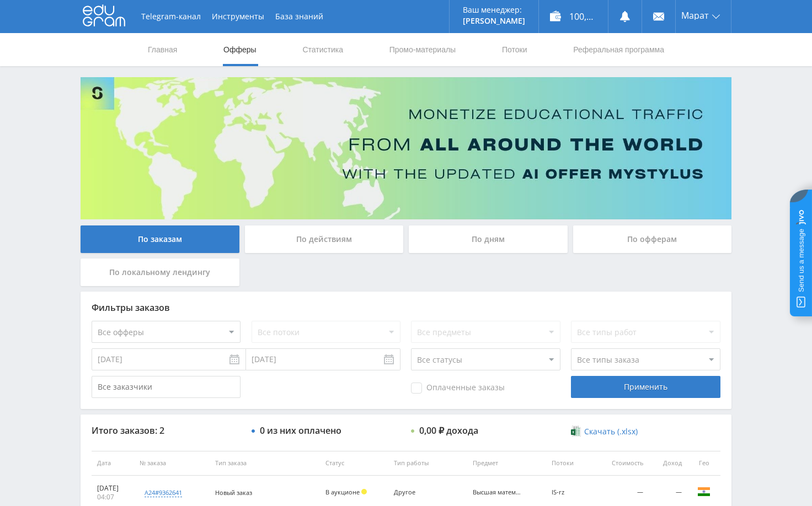 This screenshot has height=506, width=812. I want to click on a: Промо-материалы, so click(422, 49).